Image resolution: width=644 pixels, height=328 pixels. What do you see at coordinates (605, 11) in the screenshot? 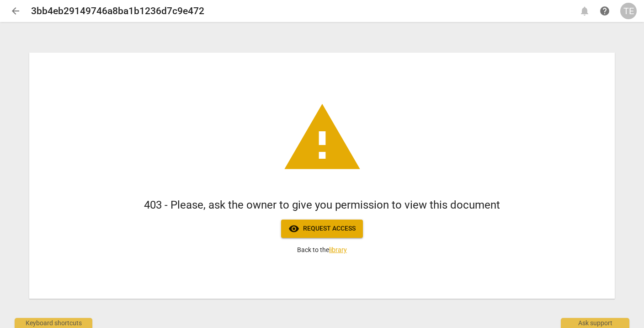
I see `a: Help` at bounding box center [605, 11].